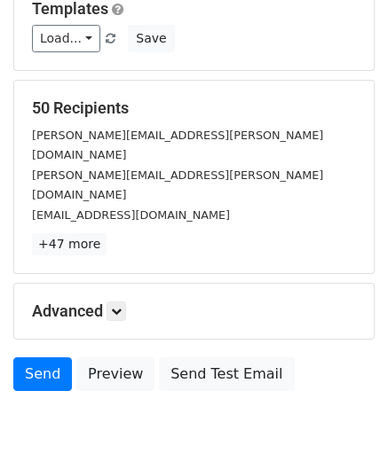 This screenshot has height=469, width=388. I want to click on a: Send, so click(43, 374).